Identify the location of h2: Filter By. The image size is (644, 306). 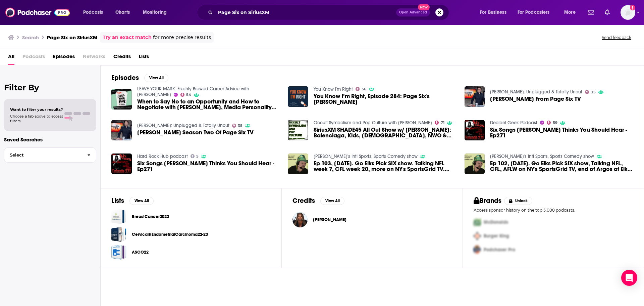
(50, 87).